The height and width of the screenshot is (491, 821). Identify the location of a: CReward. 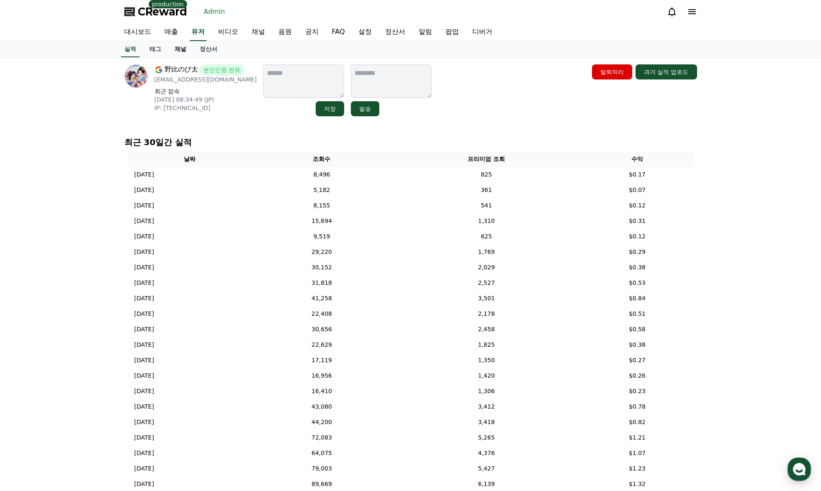
(156, 12).